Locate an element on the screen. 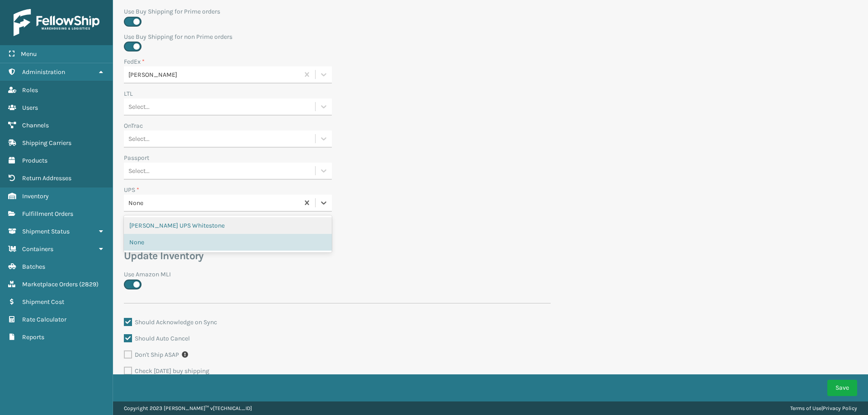 Image resolution: width=868 pixels, height=415 pixels. label: LTL is located at coordinates (128, 94).